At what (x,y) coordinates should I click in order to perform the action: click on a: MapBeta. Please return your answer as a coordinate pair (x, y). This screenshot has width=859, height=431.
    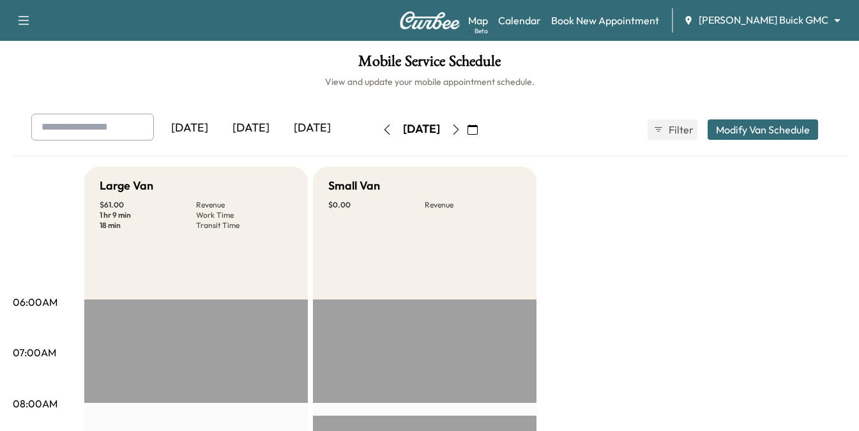
    Looking at the image, I should click on (478, 20).